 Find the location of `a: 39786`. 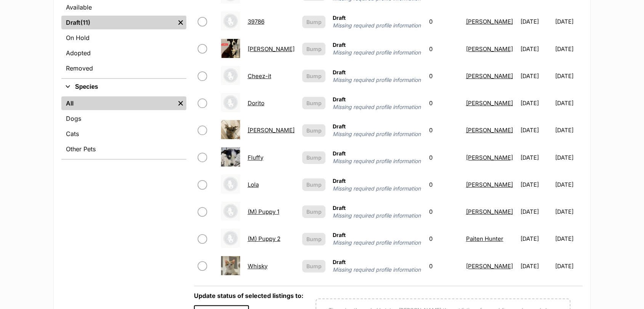

a: 39786 is located at coordinates (256, 21).